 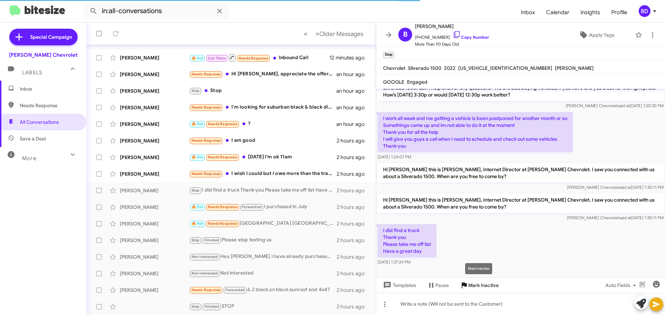 What do you see at coordinates (590, 12) in the screenshot?
I see `span: Insights` at bounding box center [590, 12].